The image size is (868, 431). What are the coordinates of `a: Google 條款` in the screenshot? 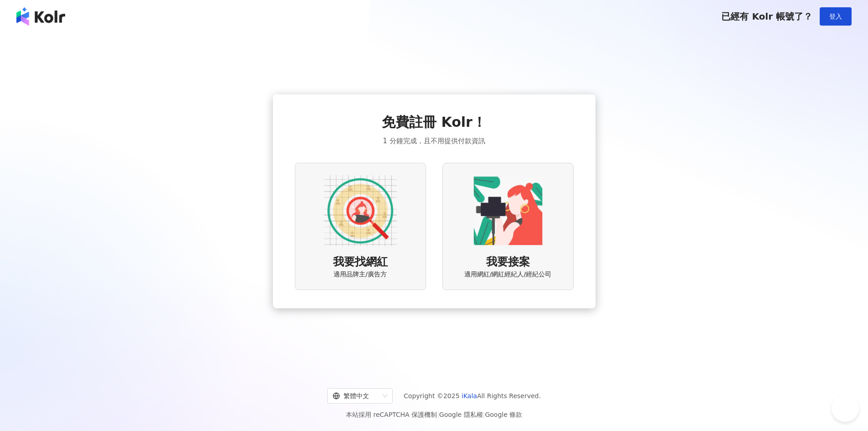 It's located at (503, 415).